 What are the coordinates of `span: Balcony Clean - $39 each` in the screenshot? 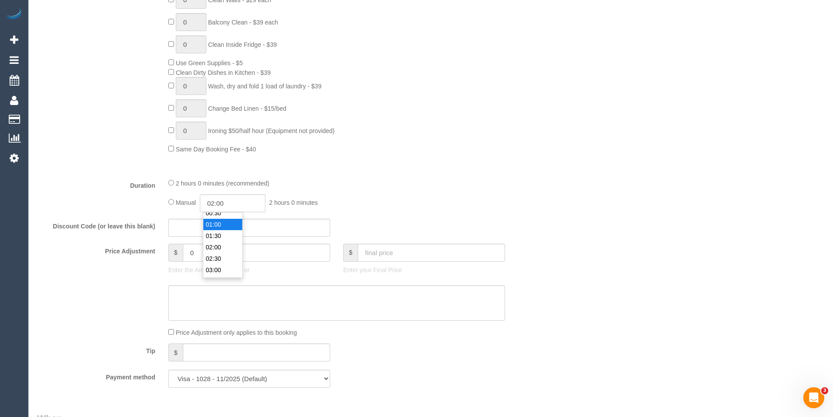 It's located at (243, 22).